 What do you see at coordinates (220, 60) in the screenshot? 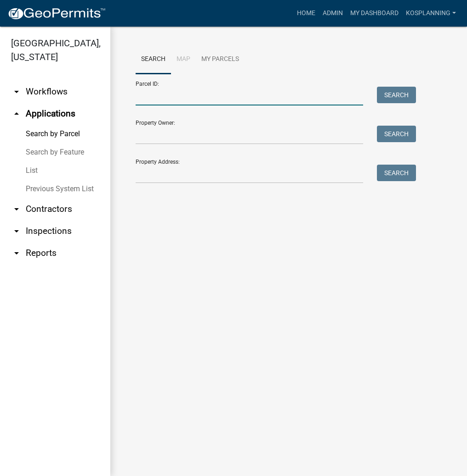
I see `a: My Parcels` at bounding box center [220, 60].